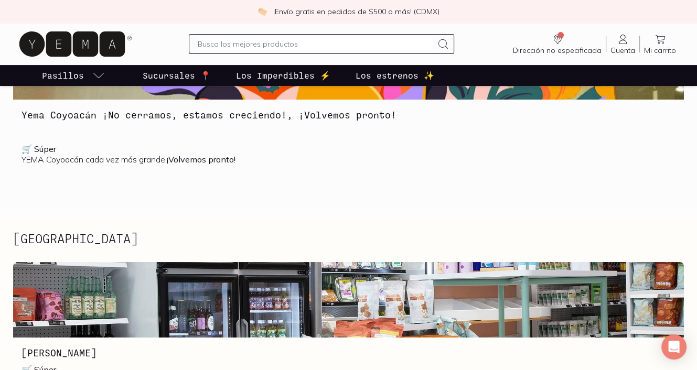 The height and width of the screenshot is (370, 697). What do you see at coordinates (201, 159) in the screenshot?
I see `b: ¡Volvemos pronto!` at bounding box center [201, 159].